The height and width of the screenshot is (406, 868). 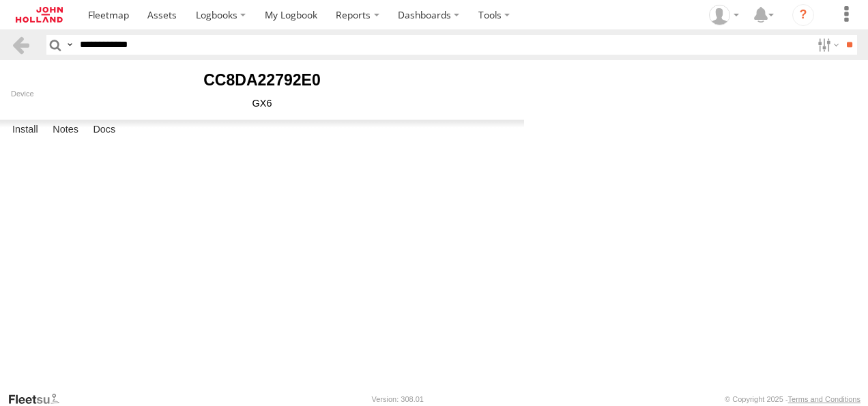 What do you see at coordinates (825, 398) in the screenshot?
I see `a: Terms and Conditions` at bounding box center [825, 398].